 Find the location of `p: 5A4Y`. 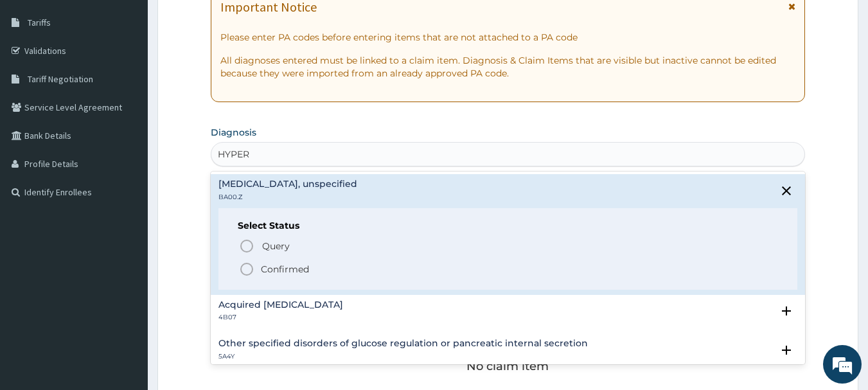

p: 5A4Y is located at coordinates (403, 357).